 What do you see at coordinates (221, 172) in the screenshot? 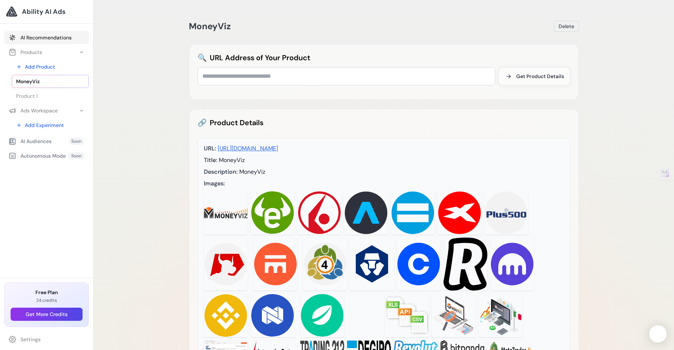
I see `span: Description:` at bounding box center [221, 172].